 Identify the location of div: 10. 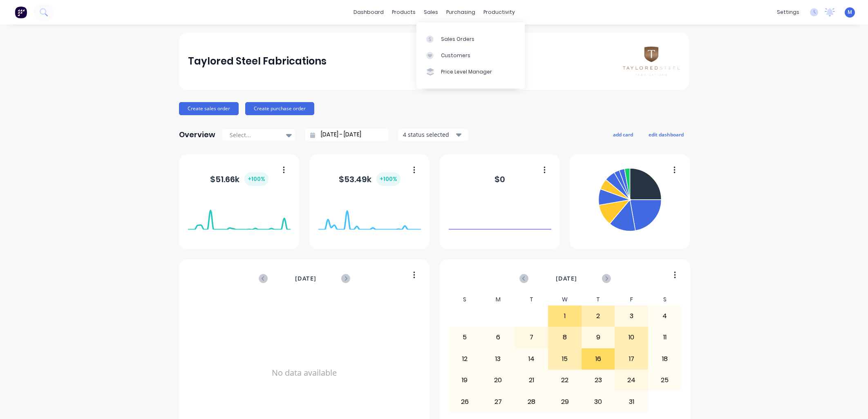
(631, 338).